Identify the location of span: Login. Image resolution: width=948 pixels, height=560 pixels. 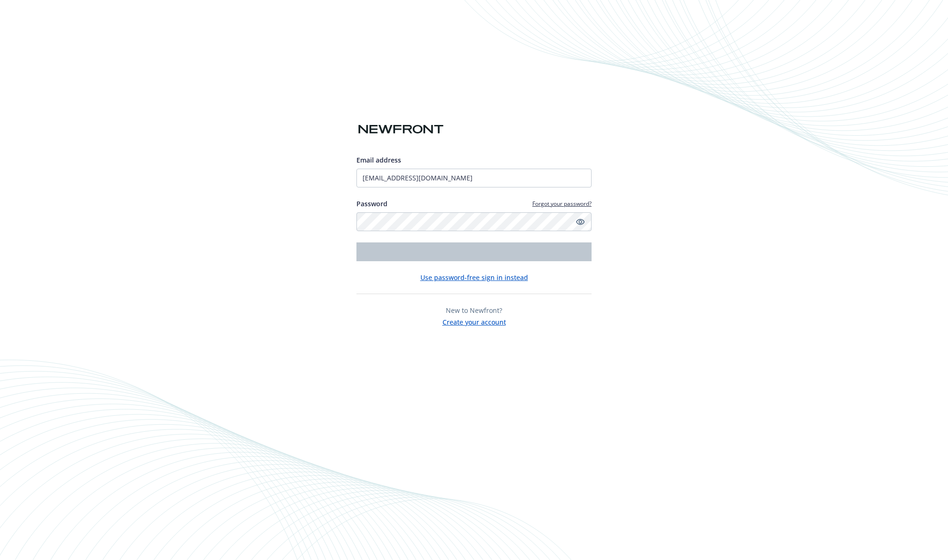
(474, 251).